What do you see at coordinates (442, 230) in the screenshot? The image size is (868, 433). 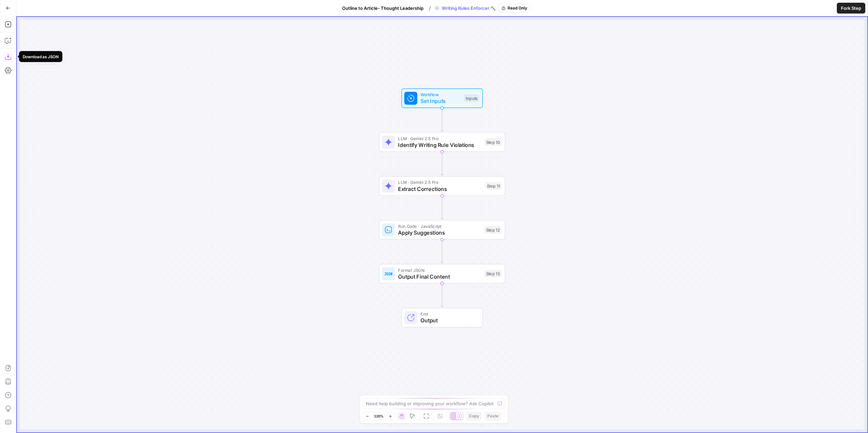 I see `div: Run Code · JavaScriptApply SuggestionsStep 12` at bounding box center [442, 230].